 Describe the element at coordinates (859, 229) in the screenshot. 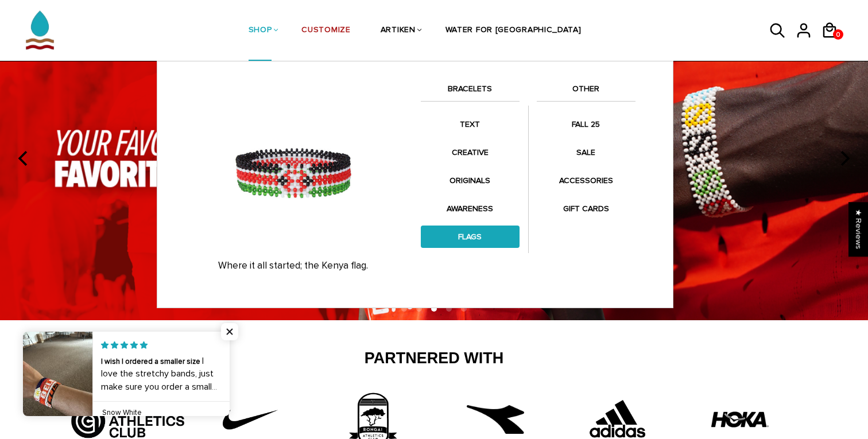

I see `div: Click to open Judge.me floating reviews tab` at that location.